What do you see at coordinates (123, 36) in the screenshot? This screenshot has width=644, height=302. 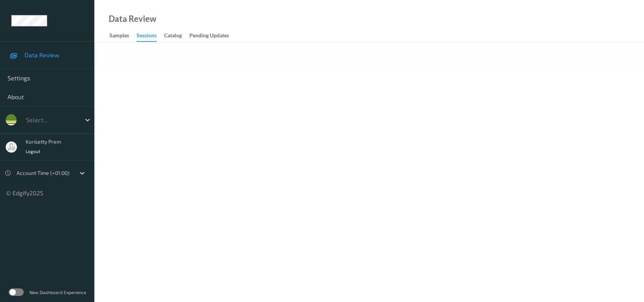 I see `a: Samples` at bounding box center [123, 36].